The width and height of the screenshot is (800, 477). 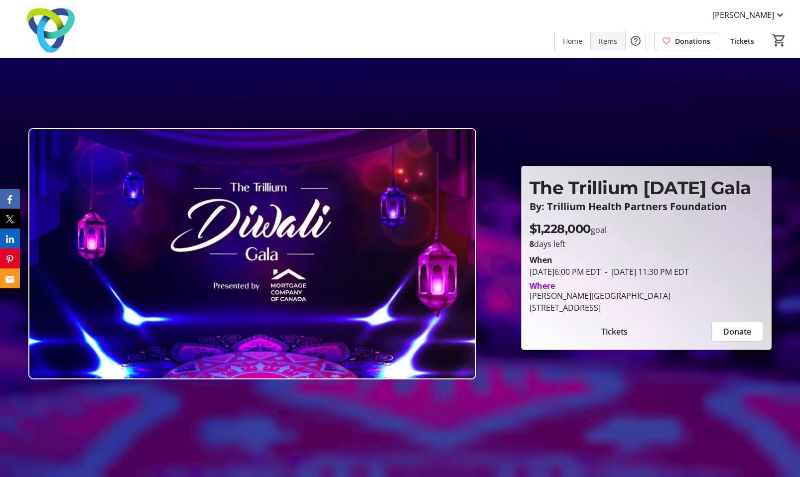 What do you see at coordinates (779, 40) in the screenshot?
I see `button: Cart` at bounding box center [779, 40].